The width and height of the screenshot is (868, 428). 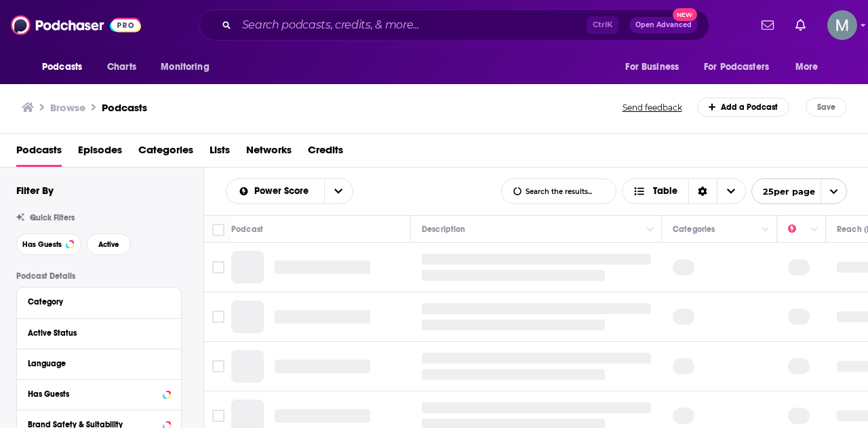 What do you see at coordinates (99, 332) in the screenshot?
I see `button: Active Status` at bounding box center [99, 332].